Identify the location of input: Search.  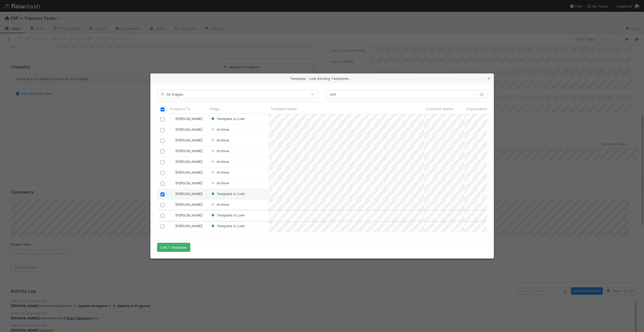
(407, 94).